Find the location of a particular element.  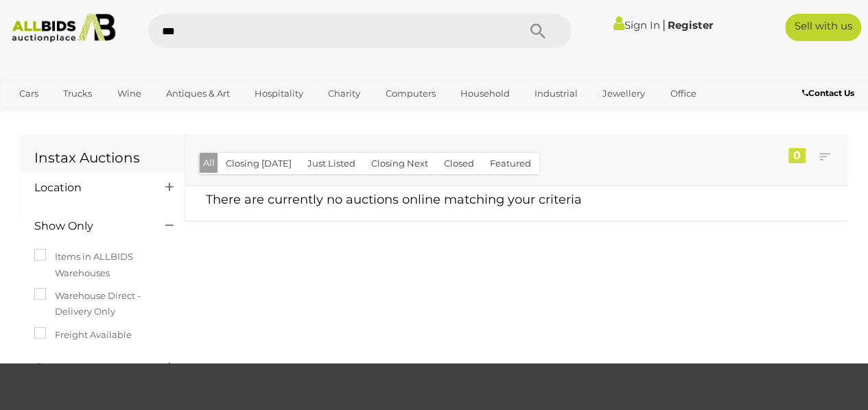

a: Cars is located at coordinates (29, 93).